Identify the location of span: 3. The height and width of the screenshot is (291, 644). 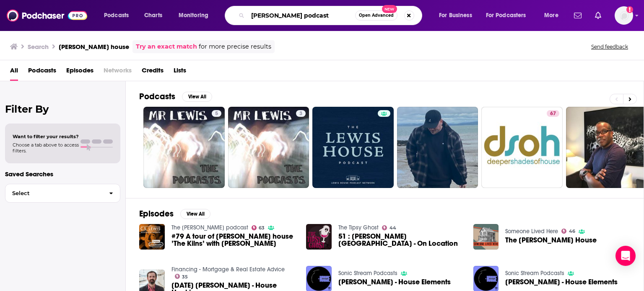
(300, 114).